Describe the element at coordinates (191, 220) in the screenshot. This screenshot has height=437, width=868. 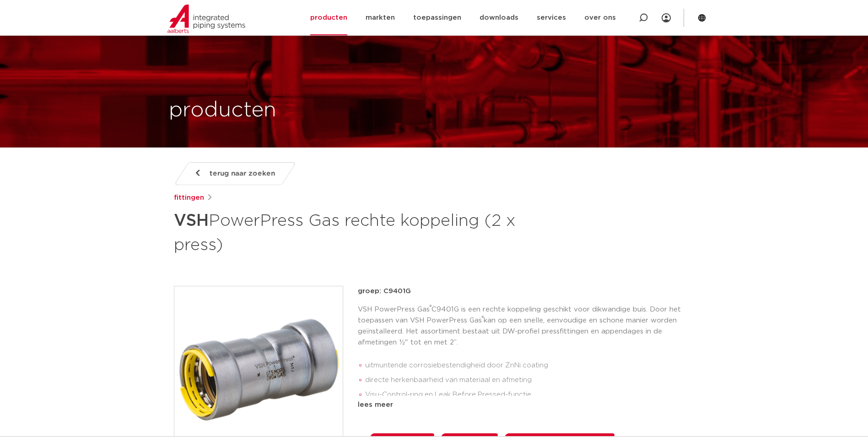
I see `strong: VSH` at that location.